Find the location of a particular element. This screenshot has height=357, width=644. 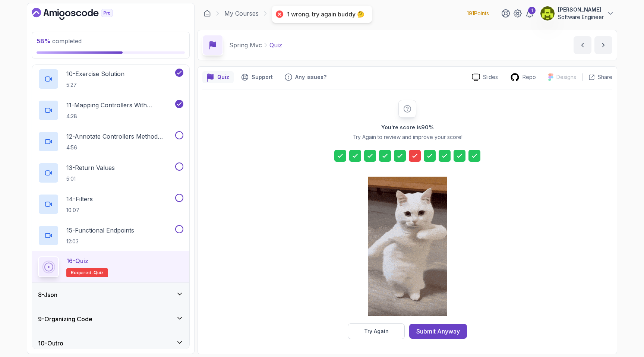

p: 11 - Mapping Controllers With @Requestmapping is located at coordinates (120, 105).